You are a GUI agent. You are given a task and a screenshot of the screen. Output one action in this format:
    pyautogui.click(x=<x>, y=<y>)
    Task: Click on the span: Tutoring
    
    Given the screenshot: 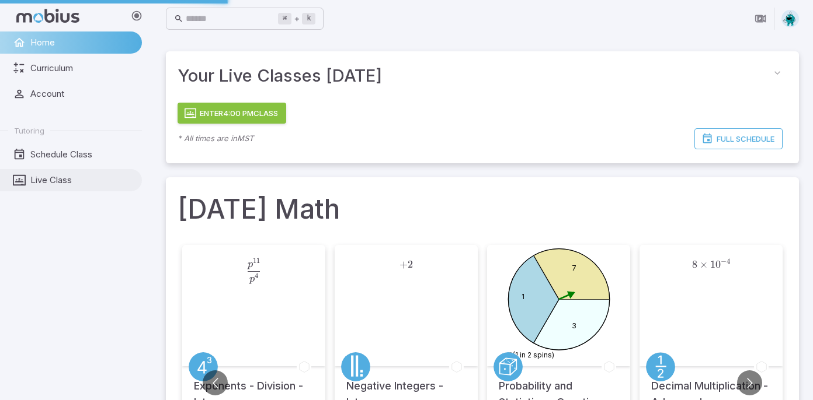 What is the action you would take?
    pyautogui.click(x=29, y=131)
    